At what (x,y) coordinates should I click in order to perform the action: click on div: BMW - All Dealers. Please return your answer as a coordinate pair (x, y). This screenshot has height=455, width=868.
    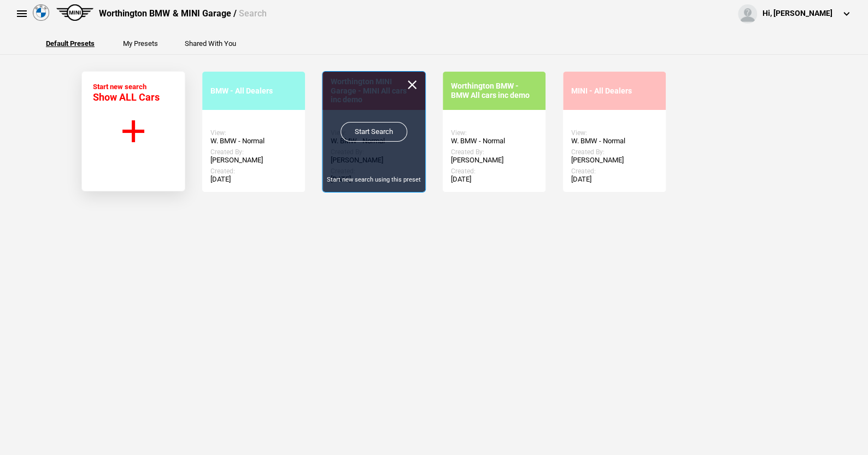
    Looking at the image, I should click on (254, 91).